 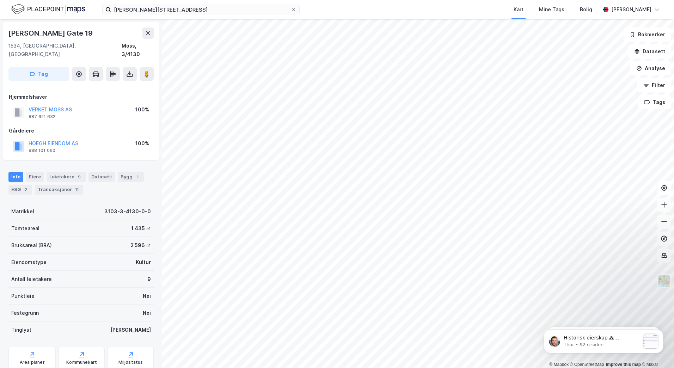 I want to click on button: Datasett, so click(x=650, y=51).